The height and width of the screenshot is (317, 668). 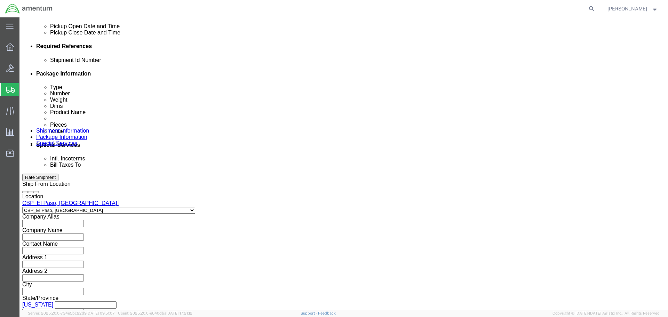 I want to click on span: Matthew McMillen, so click(x=627, y=9).